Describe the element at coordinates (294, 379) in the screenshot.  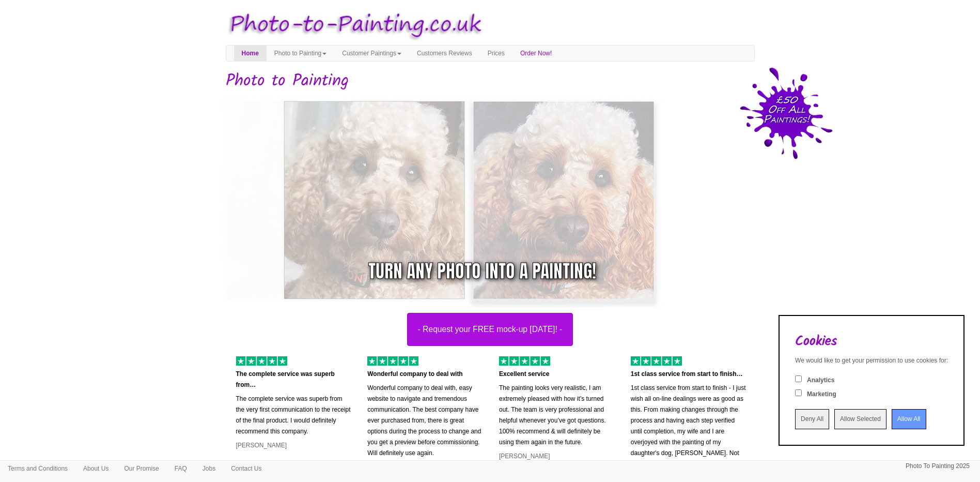
I see `p: The complete service was superb from…` at that location.